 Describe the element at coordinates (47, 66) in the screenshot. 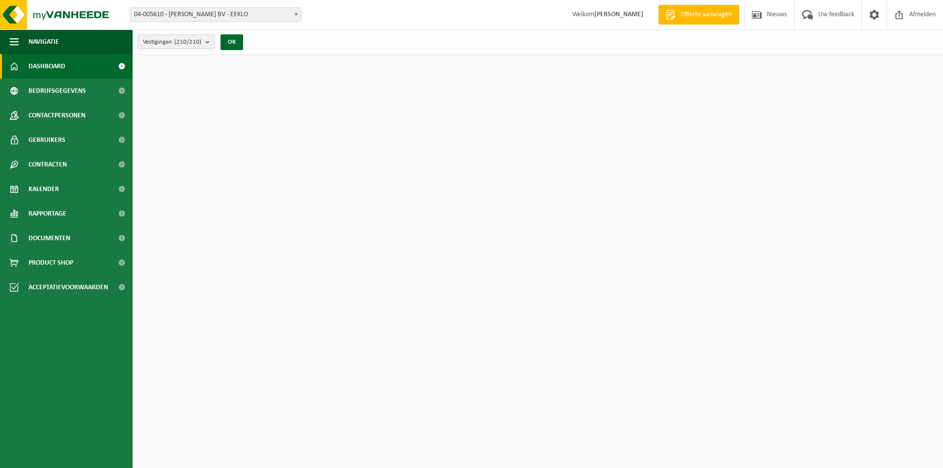

I see `span: Dashboard` at that location.